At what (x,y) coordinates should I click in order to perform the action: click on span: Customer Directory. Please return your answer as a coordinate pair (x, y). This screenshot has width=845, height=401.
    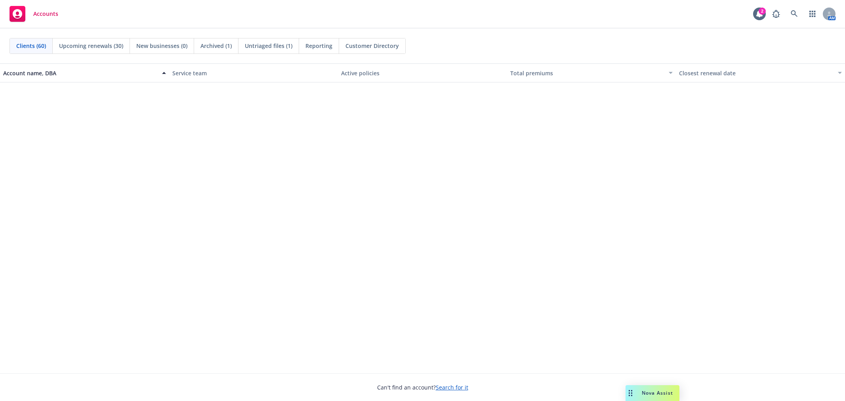
    Looking at the image, I should click on (372, 46).